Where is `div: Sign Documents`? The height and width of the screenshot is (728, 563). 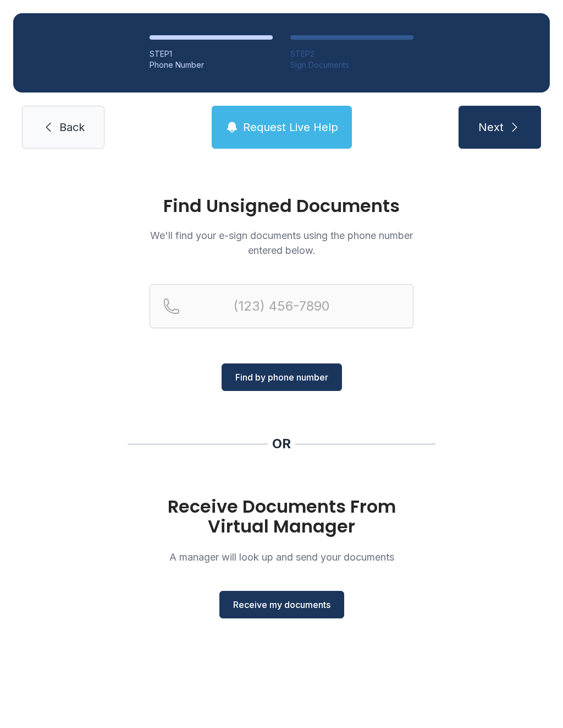 div: Sign Documents is located at coordinates (352, 65).